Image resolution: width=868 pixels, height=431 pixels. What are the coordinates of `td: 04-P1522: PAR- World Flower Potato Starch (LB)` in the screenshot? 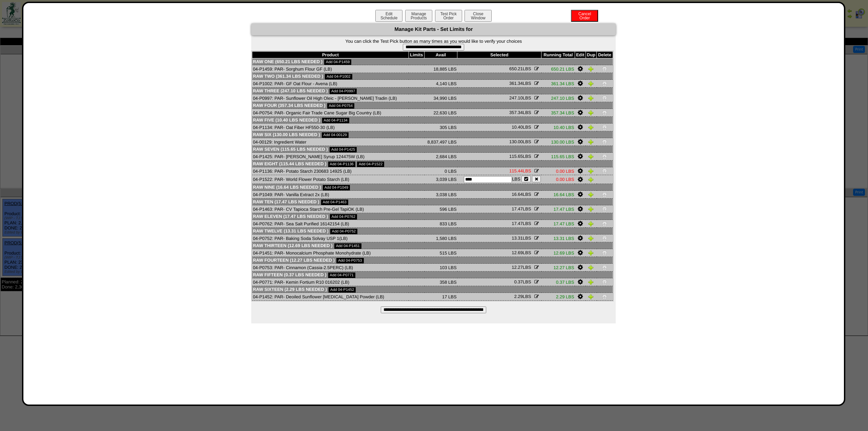 It's located at (330, 180).